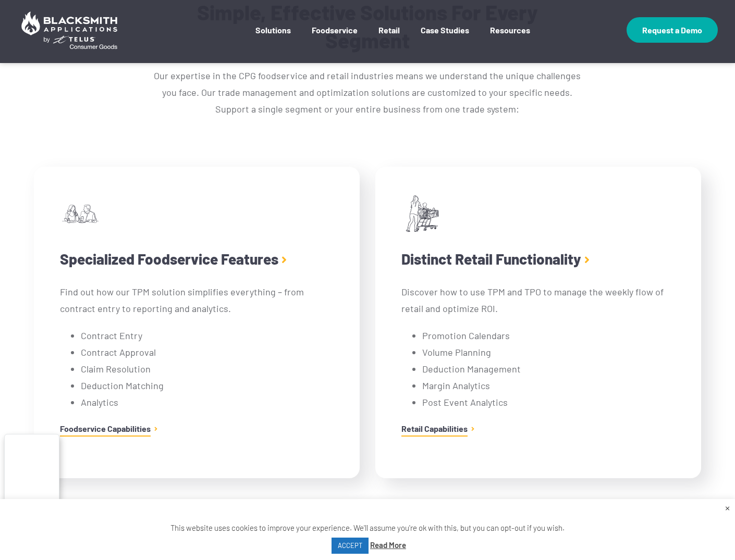  I want to click on li: Post Event Analytics, so click(548, 402).